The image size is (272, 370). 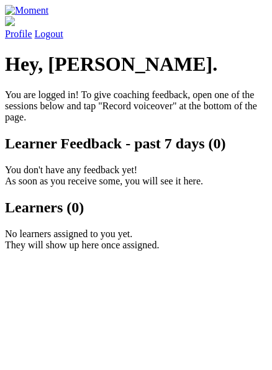 I want to click on a: Logout, so click(x=49, y=33).